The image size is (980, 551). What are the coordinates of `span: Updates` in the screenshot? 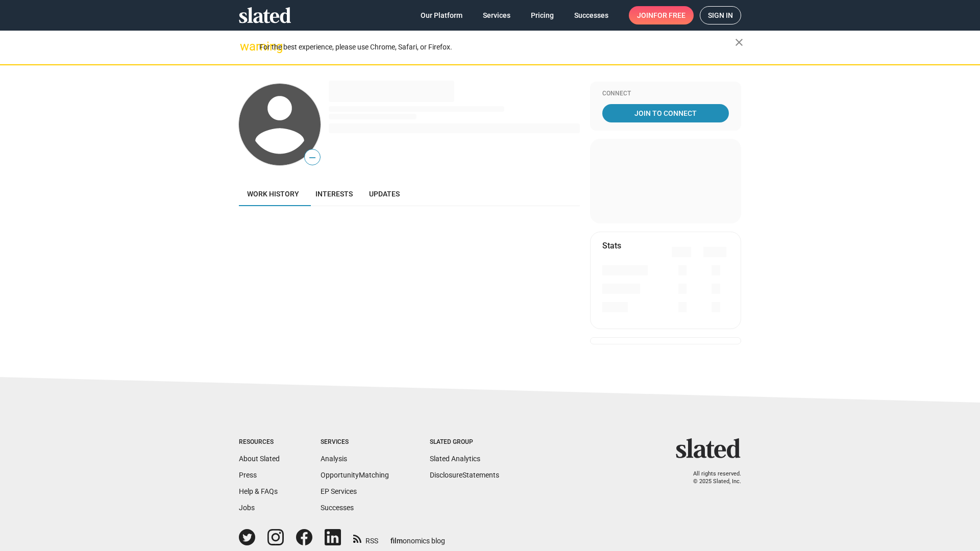 It's located at (384, 194).